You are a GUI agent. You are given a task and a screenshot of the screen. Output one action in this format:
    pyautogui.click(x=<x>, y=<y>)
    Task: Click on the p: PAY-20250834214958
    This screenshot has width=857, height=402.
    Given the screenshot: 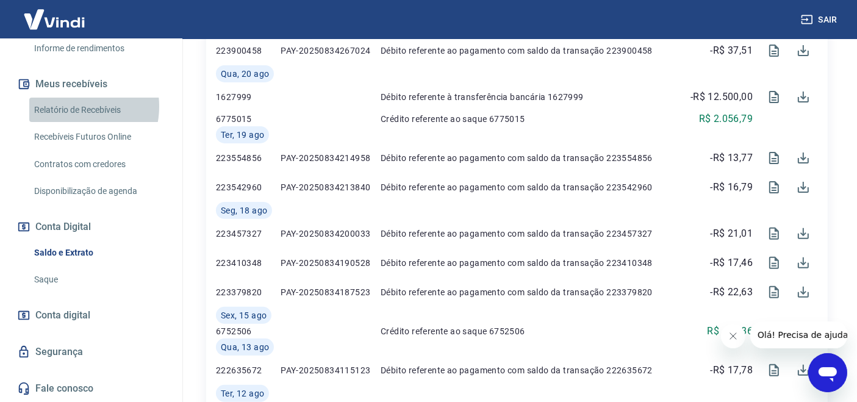 What is the action you would take?
    pyautogui.click(x=331, y=158)
    